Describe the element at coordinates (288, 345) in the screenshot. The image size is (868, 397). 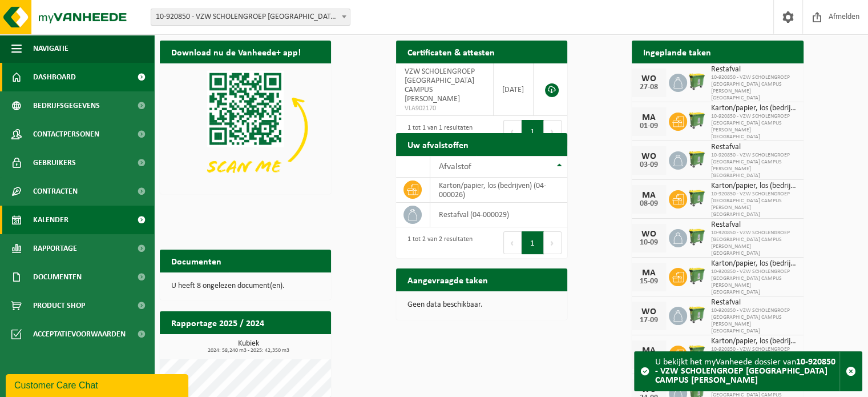
I see `a: Bekijk rapportage` at that location.